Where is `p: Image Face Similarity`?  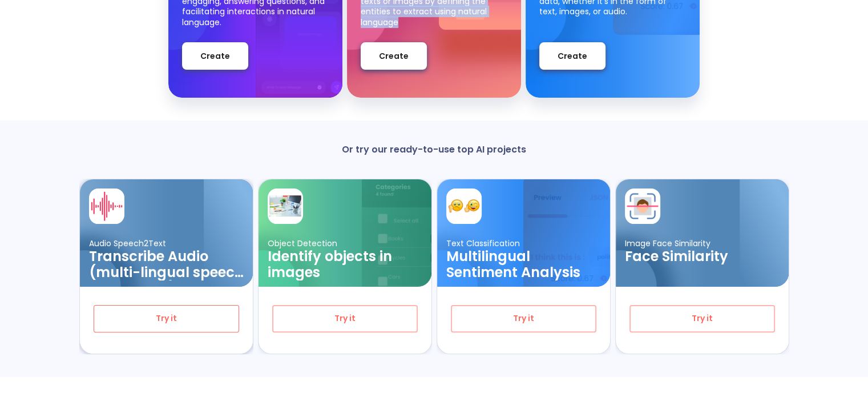 p: Image Face Similarity is located at coordinates (702, 243).